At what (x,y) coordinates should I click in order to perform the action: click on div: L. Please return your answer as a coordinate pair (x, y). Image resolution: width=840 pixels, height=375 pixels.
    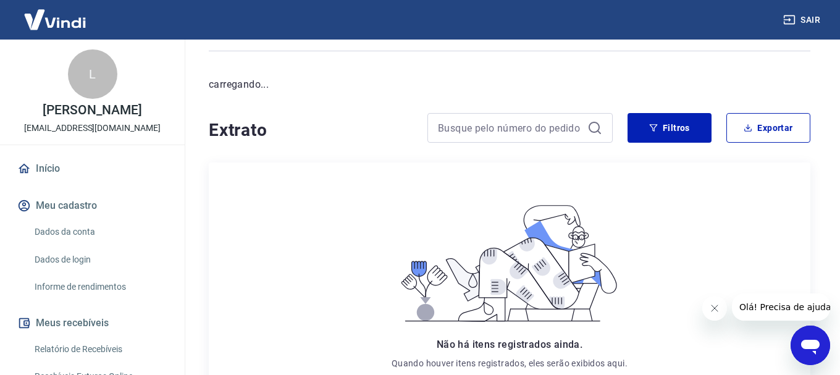
    Looking at the image, I should click on (93, 74).